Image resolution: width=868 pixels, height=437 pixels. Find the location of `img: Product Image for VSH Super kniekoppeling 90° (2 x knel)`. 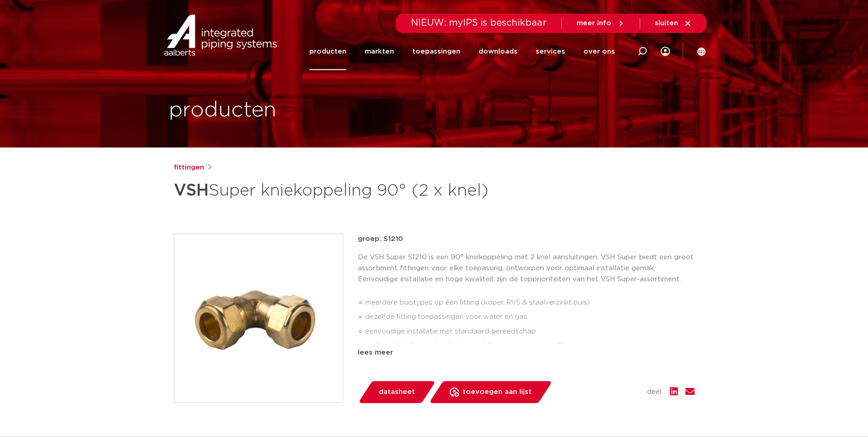

img: Product Image for VSH Super kniekoppeling 90° (2 x knel) is located at coordinates (258, 318).